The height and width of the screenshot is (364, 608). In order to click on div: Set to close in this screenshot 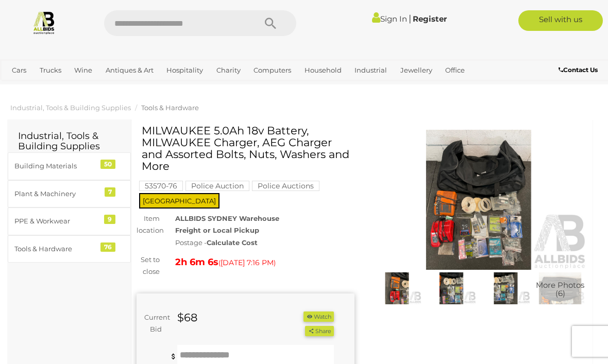, I will do `click(148, 265)`.